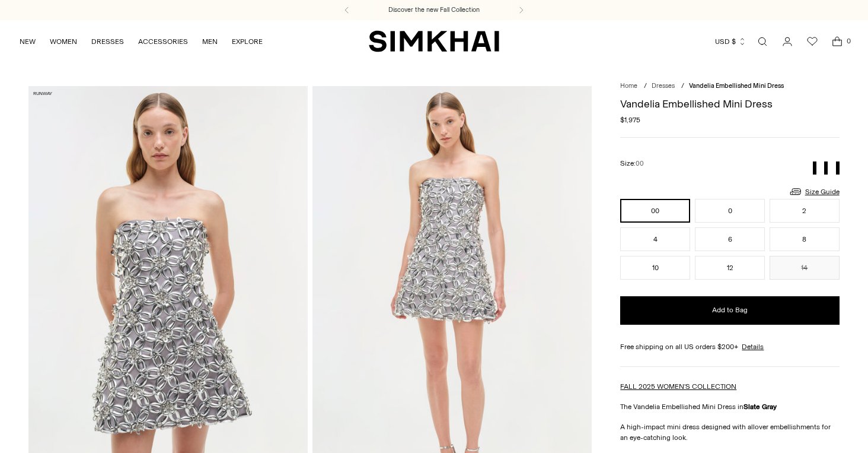 The width and height of the screenshot is (868, 453). What do you see at coordinates (655, 268) in the screenshot?
I see `button: 10` at bounding box center [655, 268].